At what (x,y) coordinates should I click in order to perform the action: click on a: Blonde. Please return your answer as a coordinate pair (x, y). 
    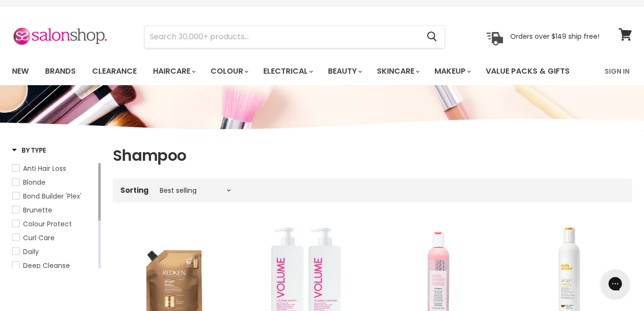
    Looking at the image, I should click on (54, 182).